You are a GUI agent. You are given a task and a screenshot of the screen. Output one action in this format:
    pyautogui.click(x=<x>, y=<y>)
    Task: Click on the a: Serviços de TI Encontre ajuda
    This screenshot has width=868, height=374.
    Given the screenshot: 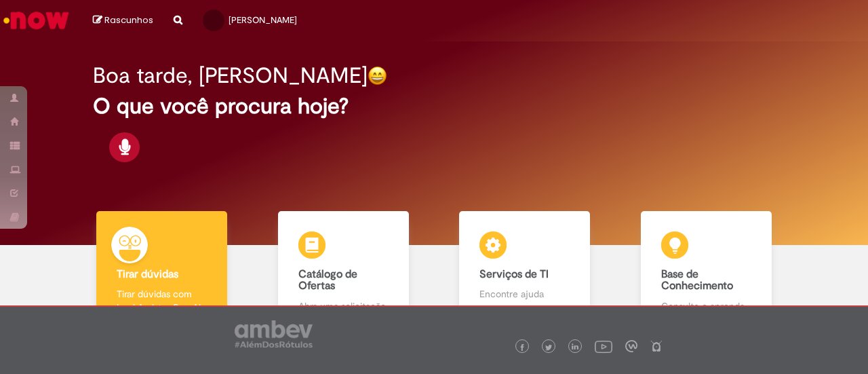 What is the action you would take?
    pyautogui.click(x=525, y=270)
    